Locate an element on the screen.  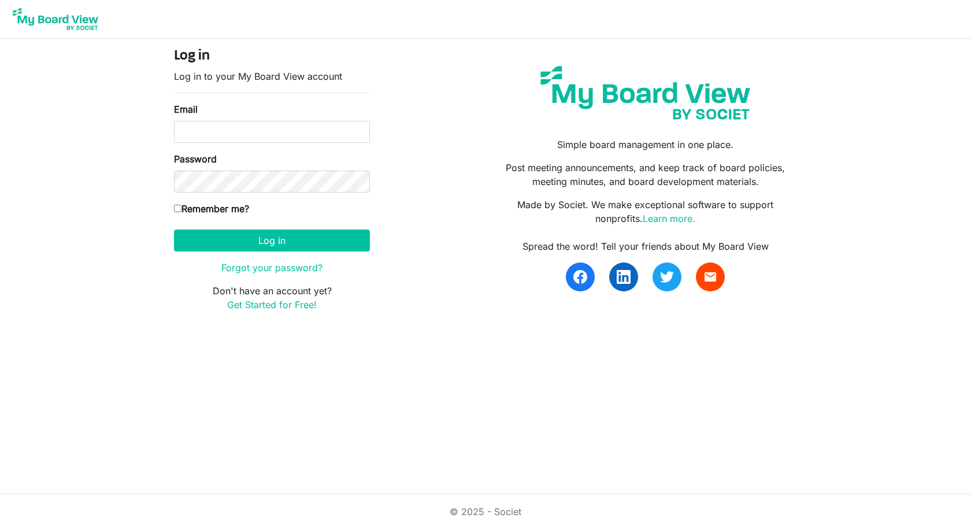
input: Remember me? is located at coordinates (177, 208).